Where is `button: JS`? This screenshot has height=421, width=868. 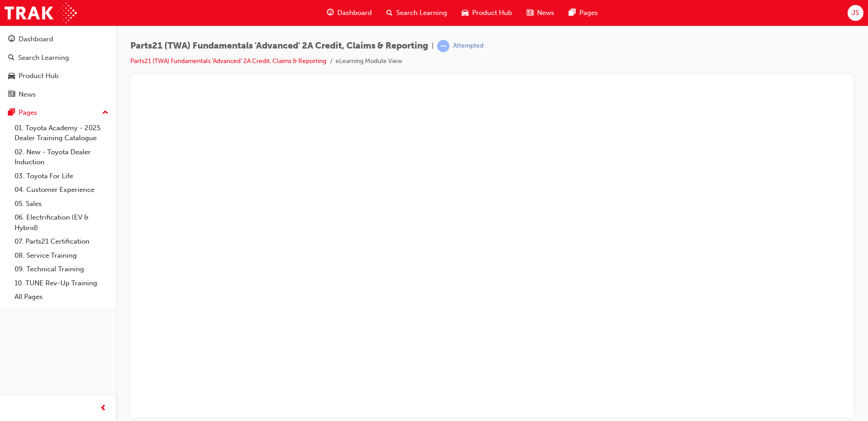 button: JS is located at coordinates (855, 13).